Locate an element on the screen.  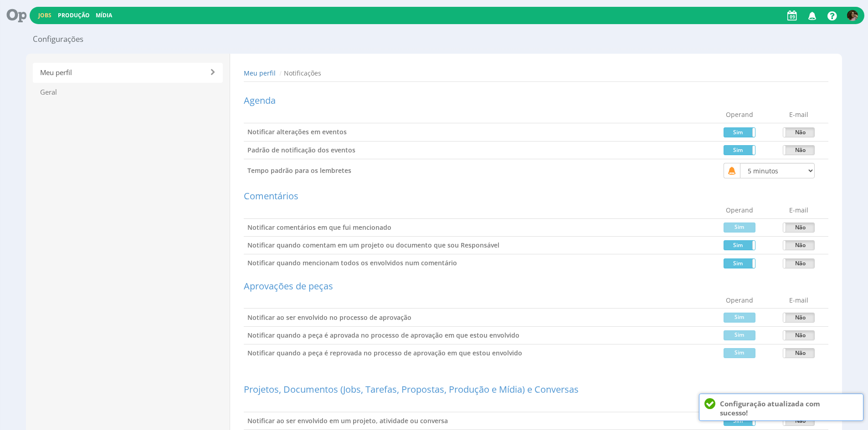
button: Mídia is located at coordinates (104, 15).